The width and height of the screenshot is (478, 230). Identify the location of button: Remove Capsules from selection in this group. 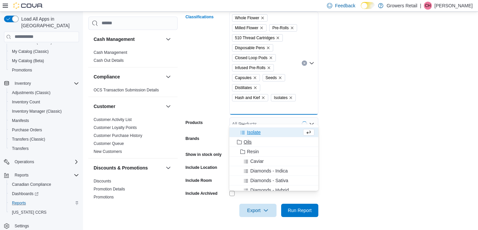
(255, 78).